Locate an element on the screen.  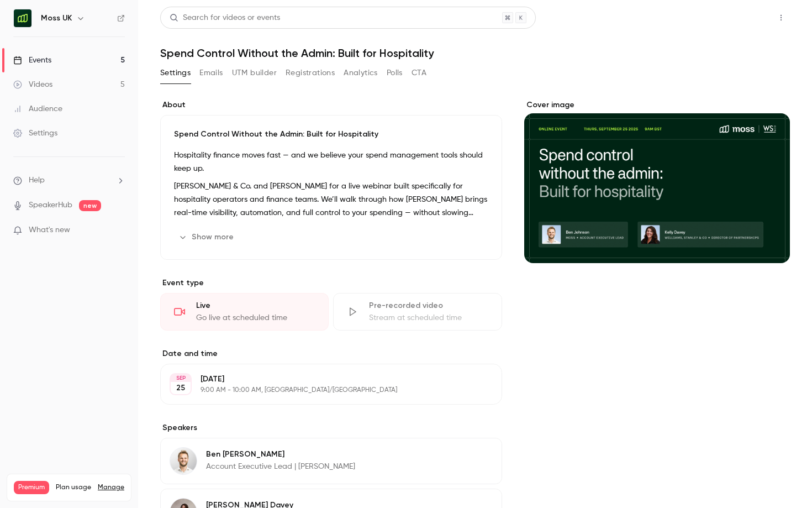
p: 25 is located at coordinates (181, 388).